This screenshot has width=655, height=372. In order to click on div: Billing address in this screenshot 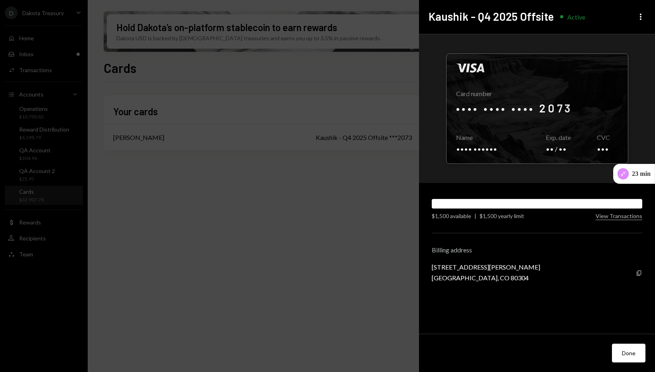, I will do `click(537, 250)`.